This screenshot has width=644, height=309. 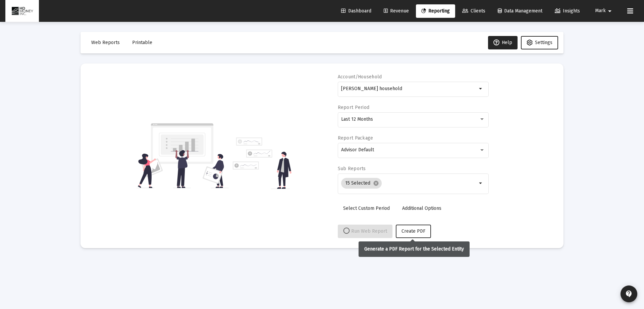 What do you see at coordinates (601, 11) in the screenshot?
I see `span: Mark` at bounding box center [601, 11].